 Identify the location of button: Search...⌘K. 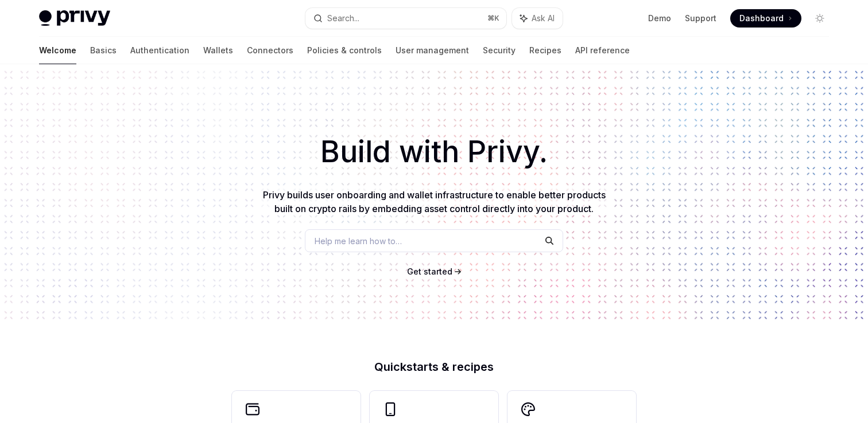
(406, 18).